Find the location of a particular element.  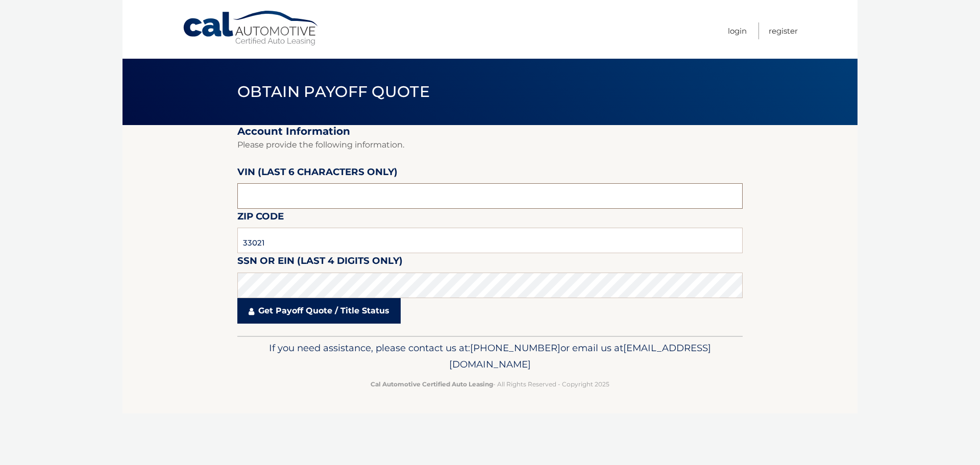

h2: Account Information is located at coordinates (490, 131).